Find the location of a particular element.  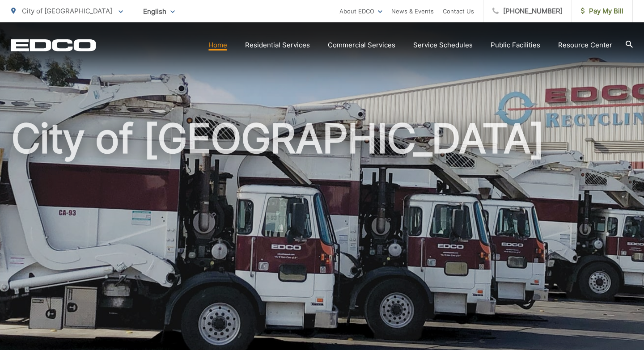

a: Resource Center is located at coordinates (585, 45).